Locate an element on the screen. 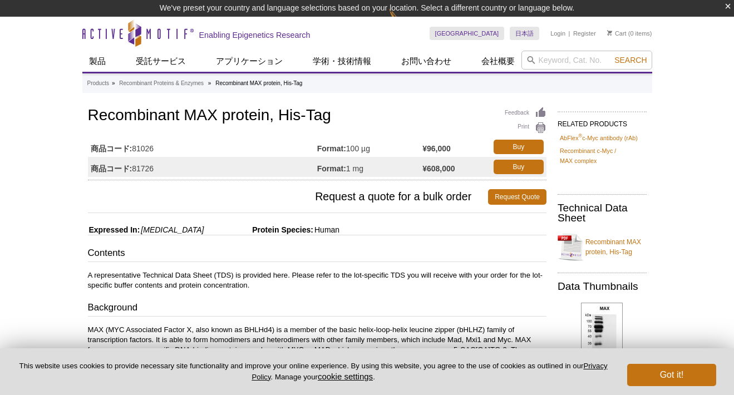  a: 日本語 is located at coordinates (524, 33).